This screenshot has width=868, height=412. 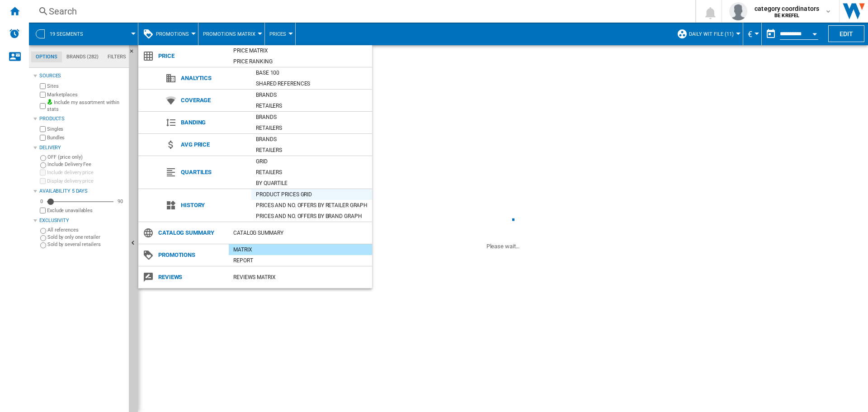 What do you see at coordinates (311, 206) in the screenshot?
I see `div: Prices and No. offers by retailer graph` at bounding box center [311, 206].